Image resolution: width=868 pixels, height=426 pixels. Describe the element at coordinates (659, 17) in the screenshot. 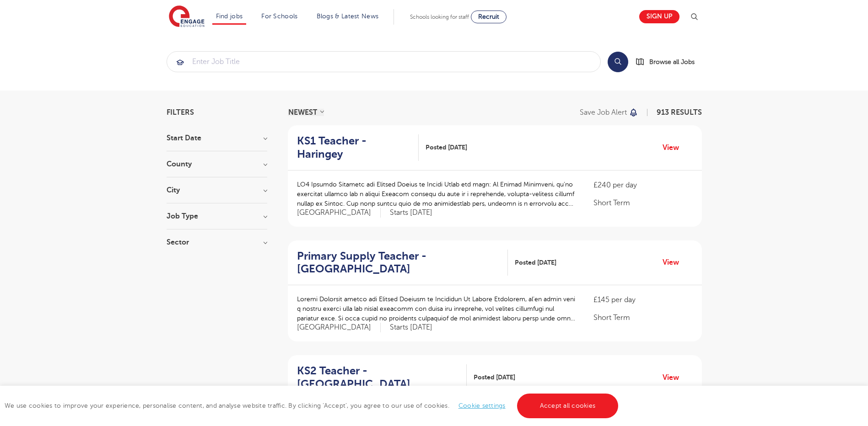

I see `a: Sign up` at that location.